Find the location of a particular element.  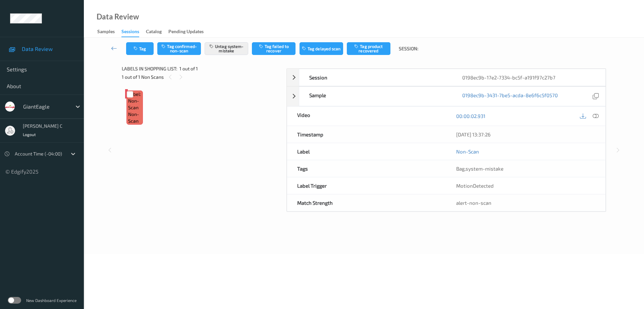

span: Labels in shopping list: is located at coordinates (149, 69).